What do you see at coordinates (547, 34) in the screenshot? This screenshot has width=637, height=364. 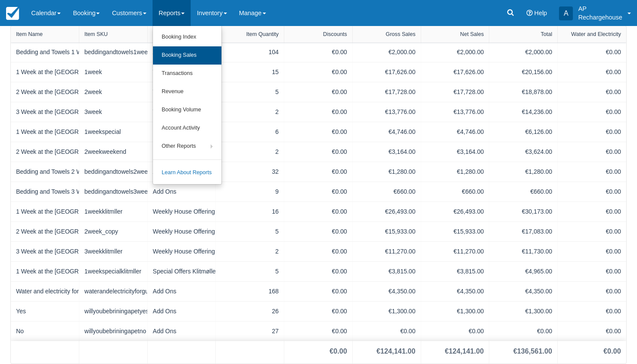 I see `div: Total` at bounding box center [547, 34].